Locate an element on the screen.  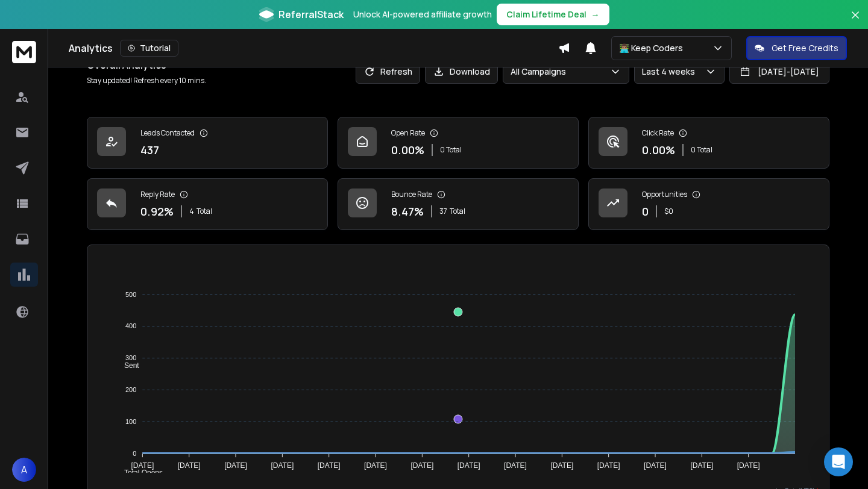
p: Opportunities is located at coordinates (665, 194).